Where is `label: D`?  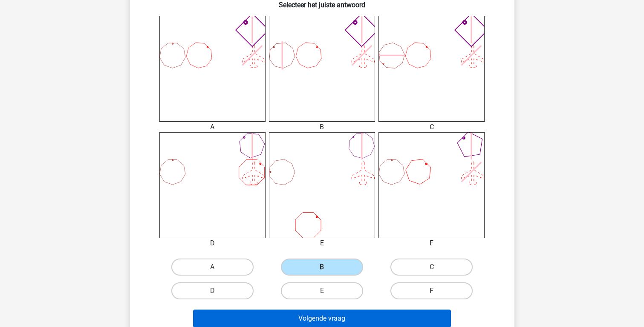
label: D is located at coordinates (212, 291).